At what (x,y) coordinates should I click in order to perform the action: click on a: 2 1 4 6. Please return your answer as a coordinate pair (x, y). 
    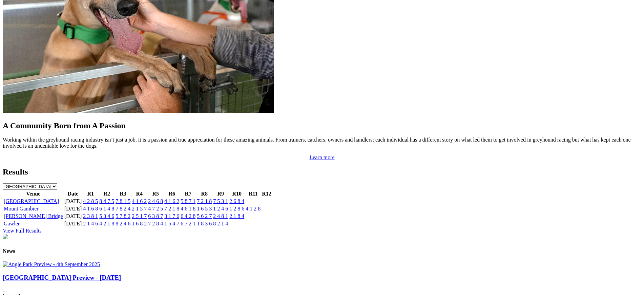
    Looking at the image, I should click on (91, 223).